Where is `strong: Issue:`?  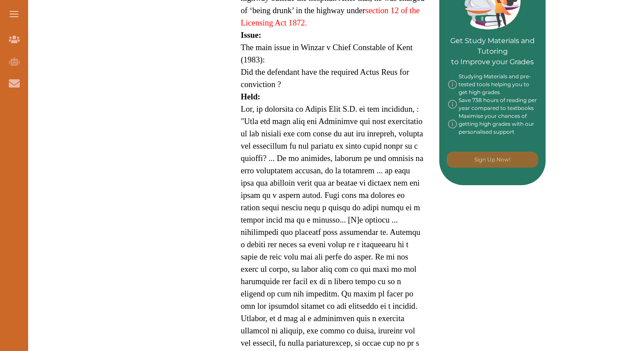
strong: Issue: is located at coordinates (251, 34).